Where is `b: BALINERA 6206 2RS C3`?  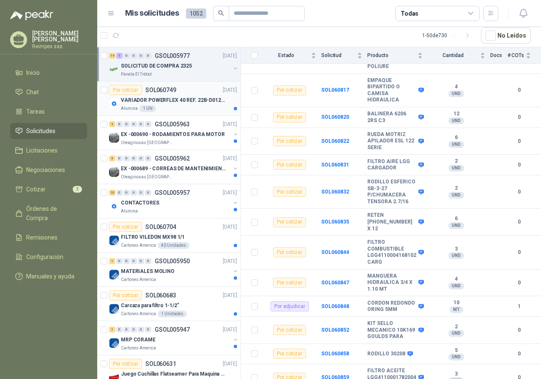 b: BALINERA 6206 2RS C3 is located at coordinates (392, 117).